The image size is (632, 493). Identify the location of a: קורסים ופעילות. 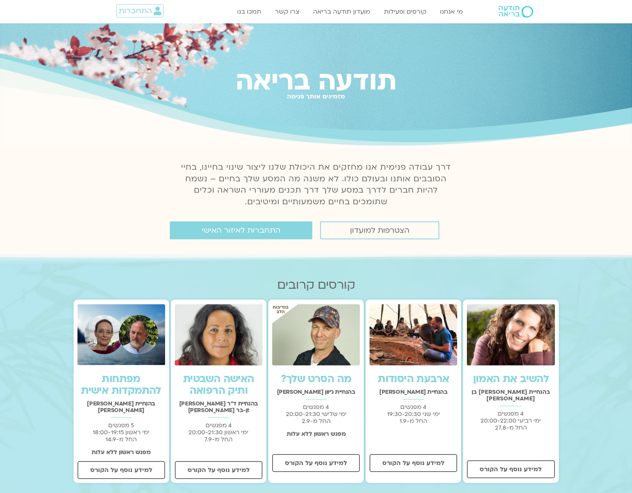
(405, 12).